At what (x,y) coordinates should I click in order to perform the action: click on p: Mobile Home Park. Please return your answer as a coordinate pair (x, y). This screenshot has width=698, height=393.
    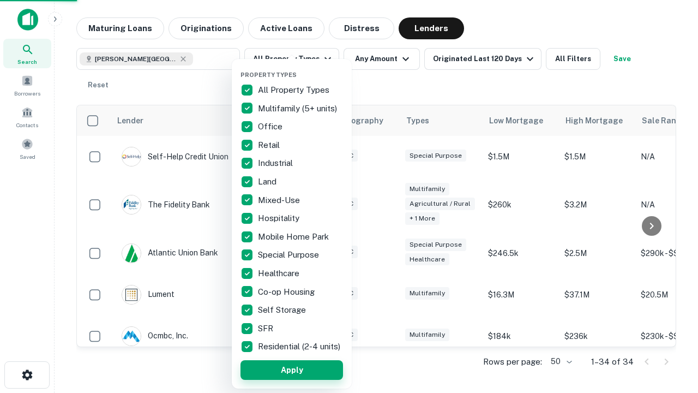
    Looking at the image, I should click on (295, 237).